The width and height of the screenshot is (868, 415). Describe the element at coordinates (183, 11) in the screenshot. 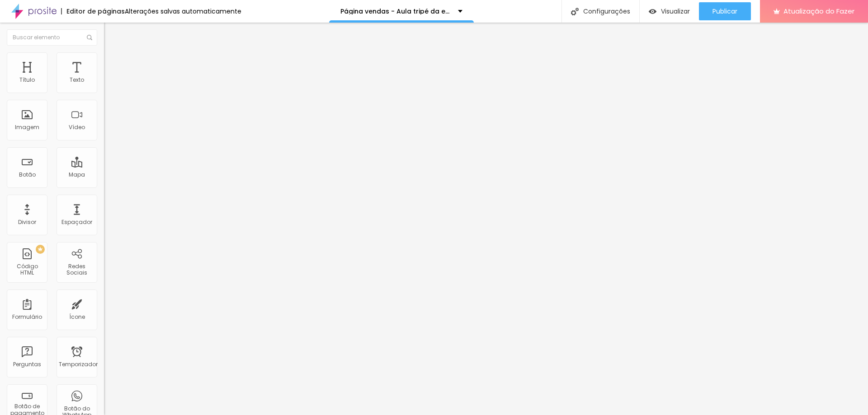

I see `font: Alterações salvas automaticamente` at that location.